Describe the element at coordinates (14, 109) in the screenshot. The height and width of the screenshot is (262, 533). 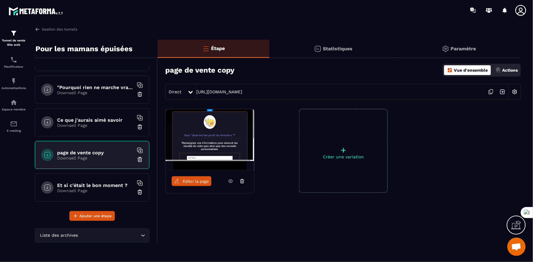
I see `p: Espace membre` at that location.